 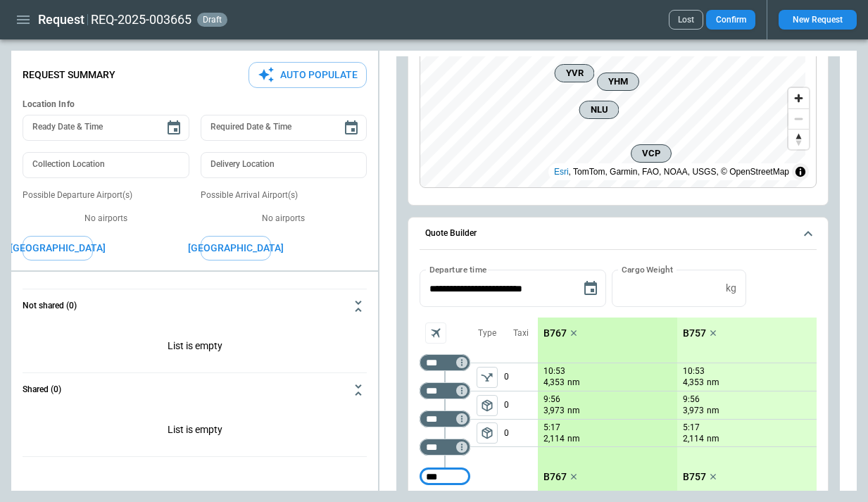 What do you see at coordinates (69, 75) in the screenshot?
I see `p: Request Summary` at bounding box center [69, 75].